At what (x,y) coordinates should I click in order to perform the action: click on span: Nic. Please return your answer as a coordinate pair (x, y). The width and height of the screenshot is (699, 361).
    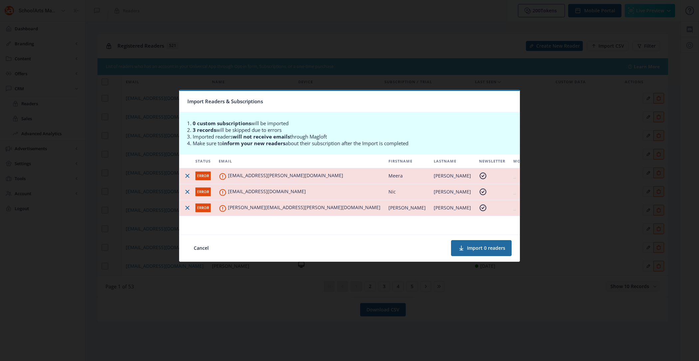
    Looking at the image, I should click on (392, 191).